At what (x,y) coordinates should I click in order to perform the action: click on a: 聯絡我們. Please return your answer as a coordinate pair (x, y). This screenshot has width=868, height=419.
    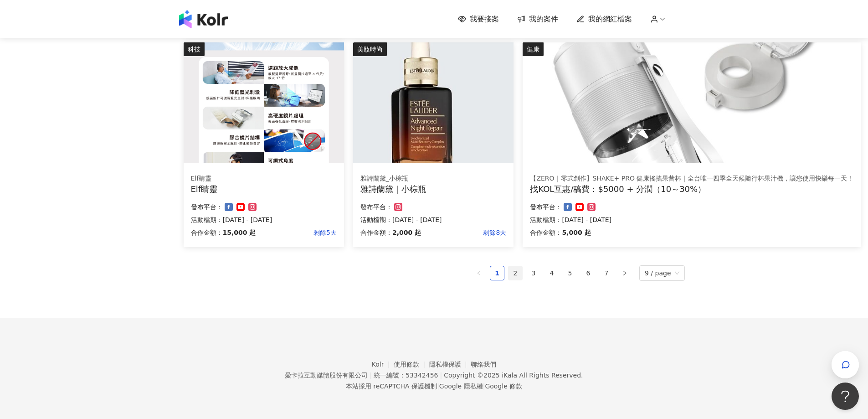
    Looking at the image, I should click on (483, 365).